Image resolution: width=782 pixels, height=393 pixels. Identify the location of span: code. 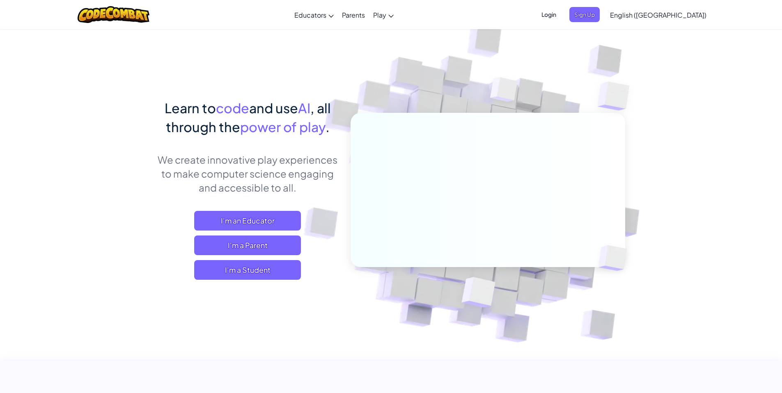
(232, 108).